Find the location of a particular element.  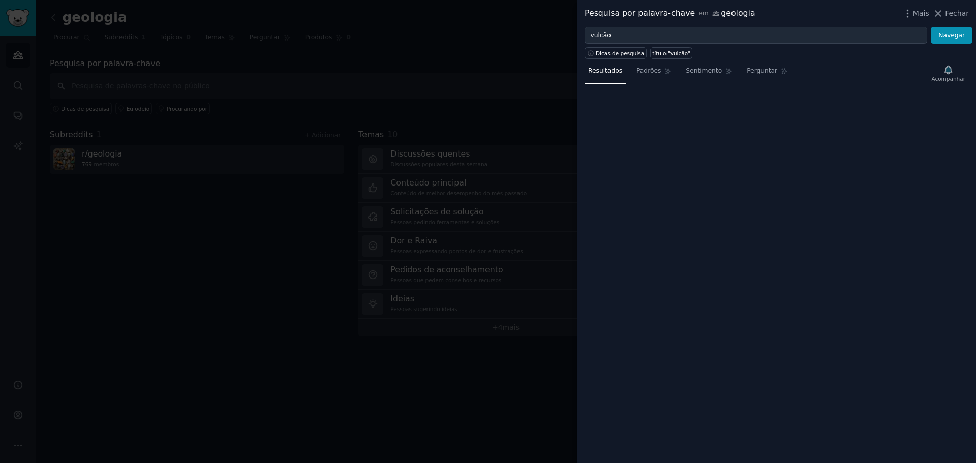

button: Dicas de pesquisa is located at coordinates (616, 53).